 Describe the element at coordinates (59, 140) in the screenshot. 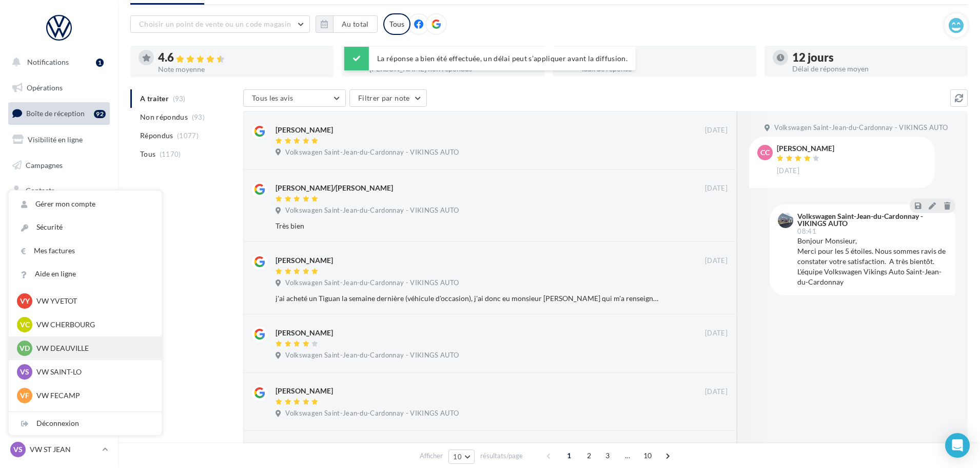

I see `a: Visibilité en ligne` at that location.